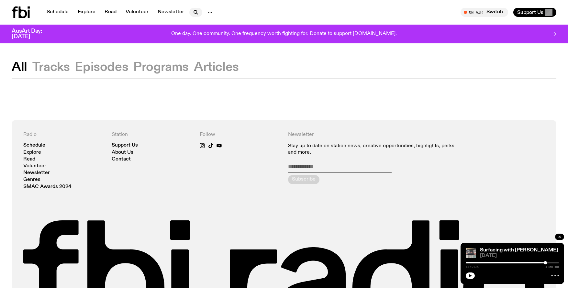 This screenshot has height=288, width=568. What do you see at coordinates (484, 12) in the screenshot?
I see `button: On AirSwitch` at bounding box center [484, 12].